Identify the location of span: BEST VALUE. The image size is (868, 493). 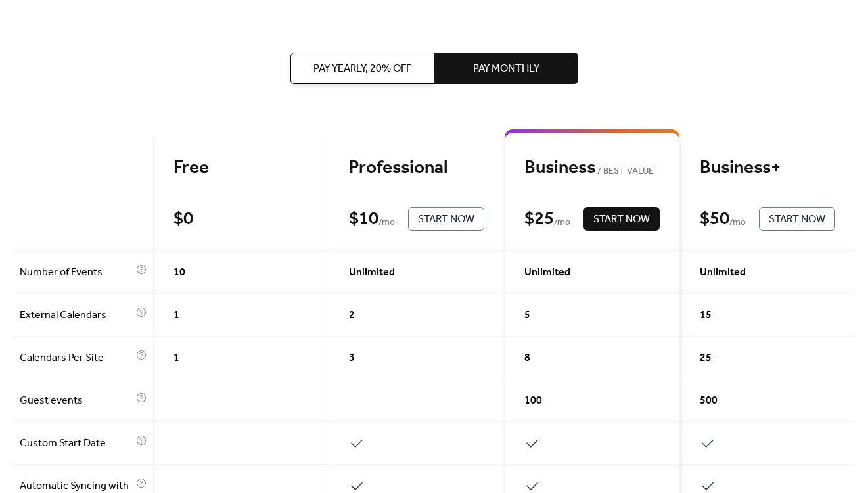
(624, 172).